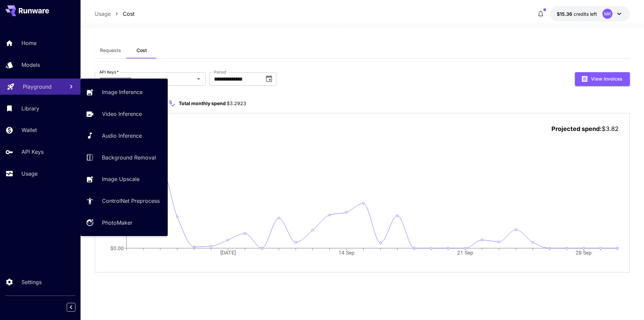 This screenshot has width=644, height=320. What do you see at coordinates (30, 108) in the screenshot?
I see `p: Library` at bounding box center [30, 108].